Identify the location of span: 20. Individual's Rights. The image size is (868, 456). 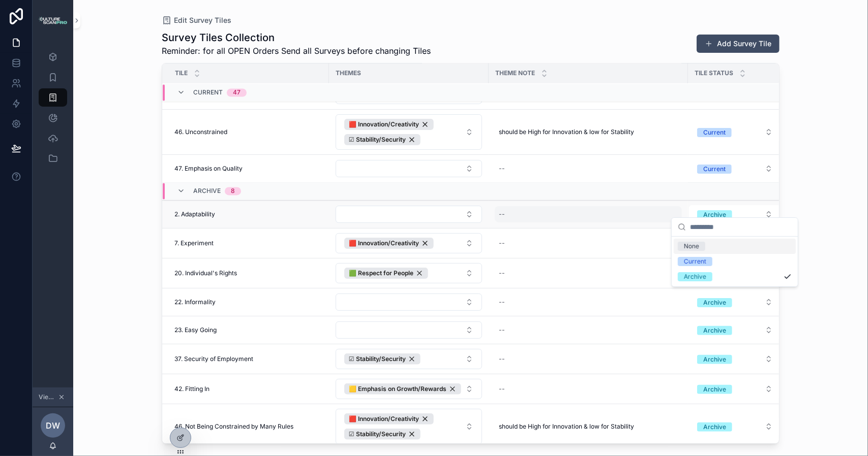
(206, 273).